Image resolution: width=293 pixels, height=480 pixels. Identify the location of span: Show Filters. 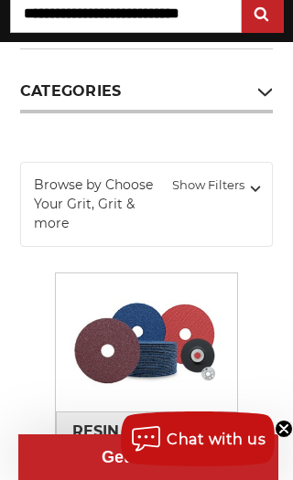
(215, 186).